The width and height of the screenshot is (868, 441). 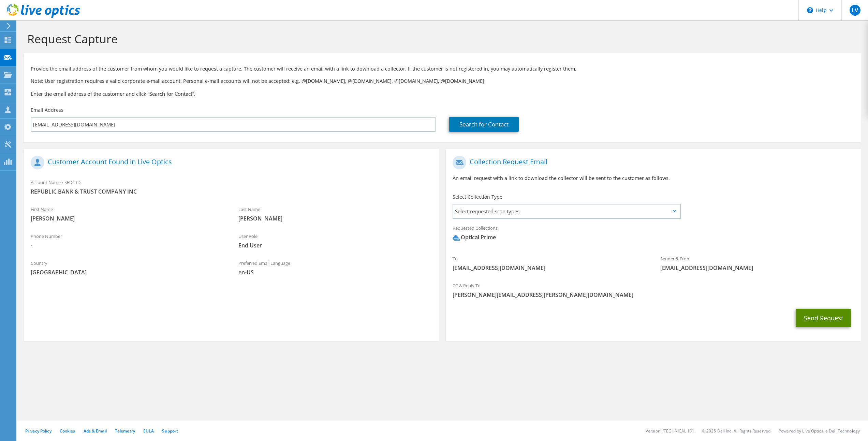 What do you see at coordinates (231, 191) in the screenshot?
I see `span: REPUBLIC BANK & TRUST COMPANY INC` at bounding box center [231, 191].